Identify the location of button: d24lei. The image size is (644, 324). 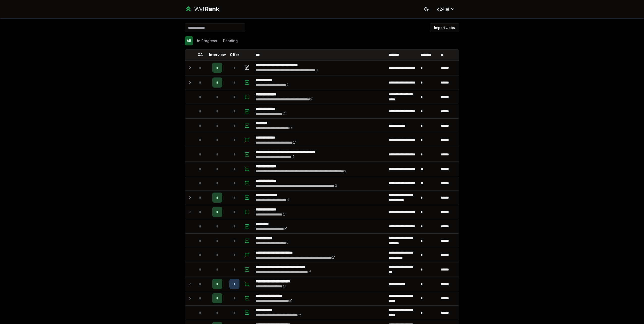
(446, 9).